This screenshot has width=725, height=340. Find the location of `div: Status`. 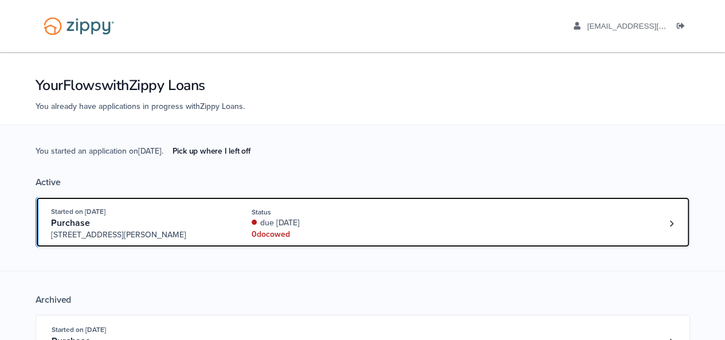

div: Status is located at coordinates (328, 212).